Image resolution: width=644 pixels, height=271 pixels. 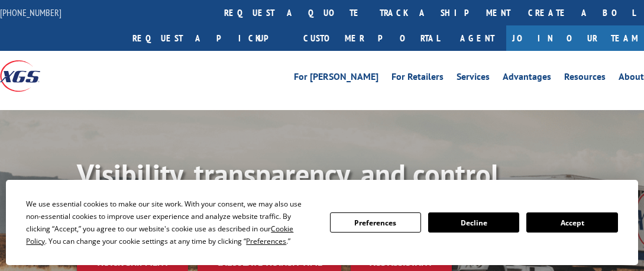 What do you see at coordinates (371, 38) in the screenshot?
I see `a: Customer Portal` at bounding box center [371, 38].